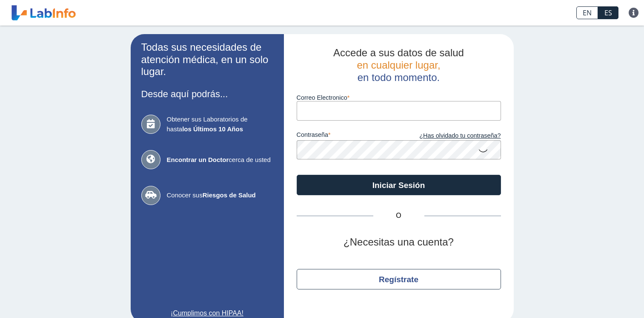 This screenshot has width=644, height=318. I want to click on span: en todo momento., so click(398, 77).